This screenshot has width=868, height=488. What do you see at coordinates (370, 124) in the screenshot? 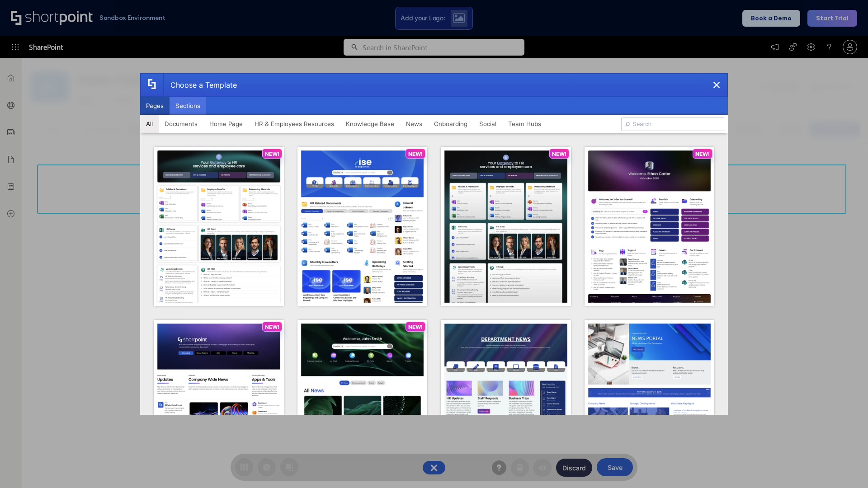
I see `button: Knowledge Base` at bounding box center [370, 124].